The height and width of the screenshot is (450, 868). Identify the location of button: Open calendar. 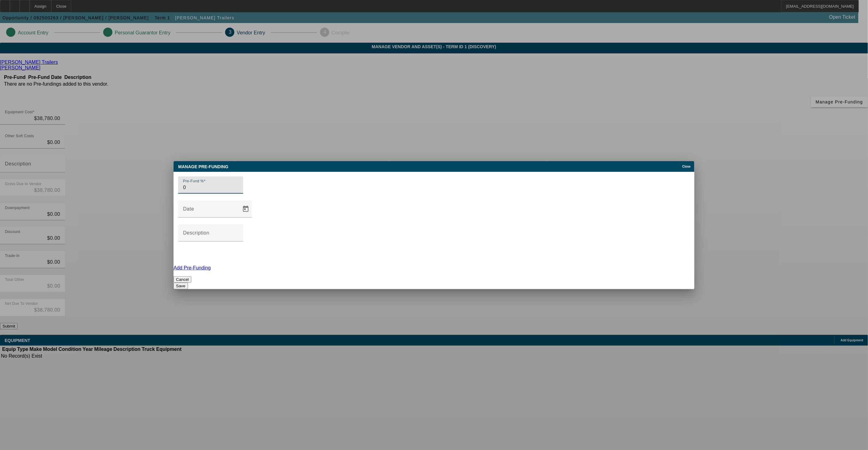
(246, 209).